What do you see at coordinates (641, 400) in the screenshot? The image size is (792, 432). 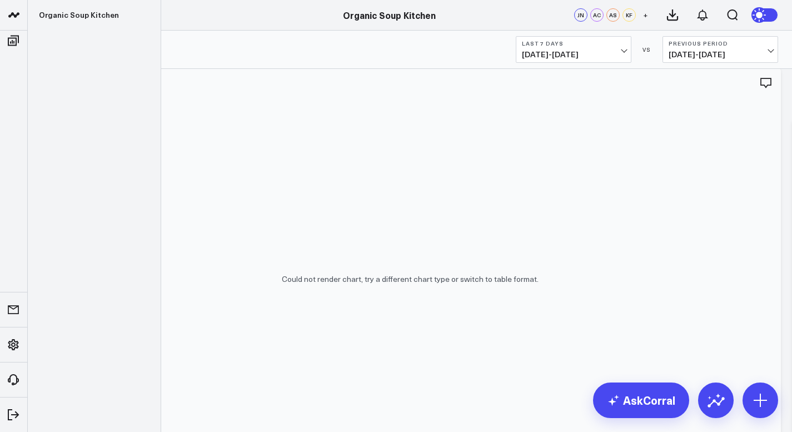 I see `a: AskCorral` at bounding box center [641, 400].